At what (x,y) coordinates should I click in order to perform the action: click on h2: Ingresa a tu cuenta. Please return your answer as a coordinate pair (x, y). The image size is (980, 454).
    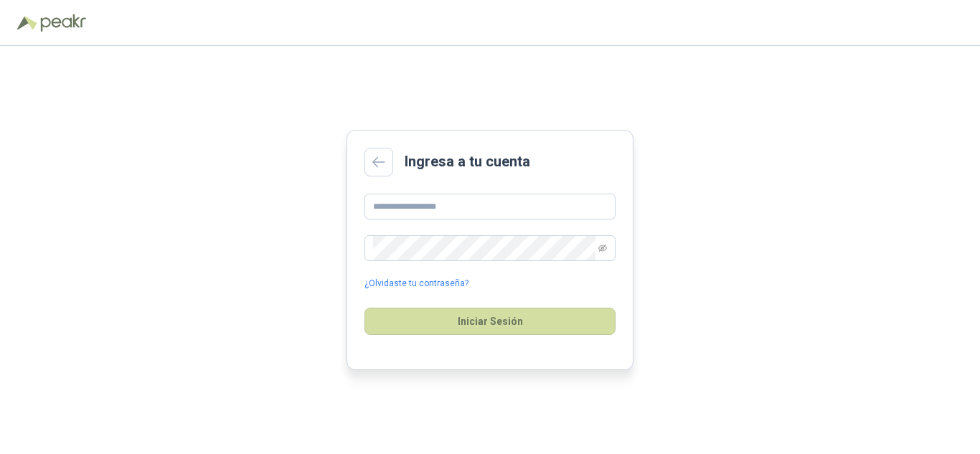
    Looking at the image, I should click on (467, 161).